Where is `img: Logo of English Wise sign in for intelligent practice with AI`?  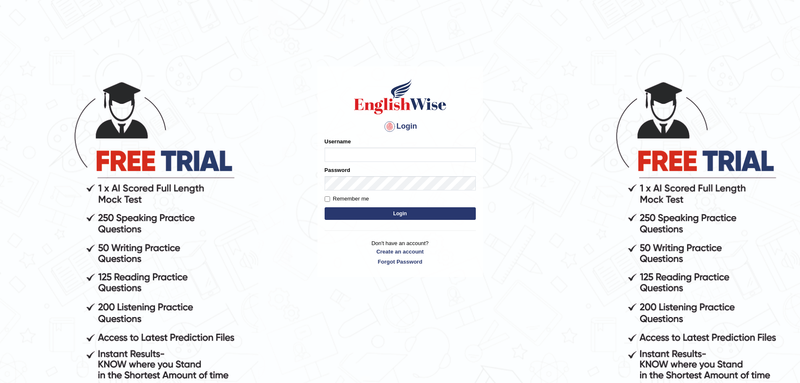
img: Logo of English Wise sign in for intelligent practice with AI is located at coordinates (400, 97).